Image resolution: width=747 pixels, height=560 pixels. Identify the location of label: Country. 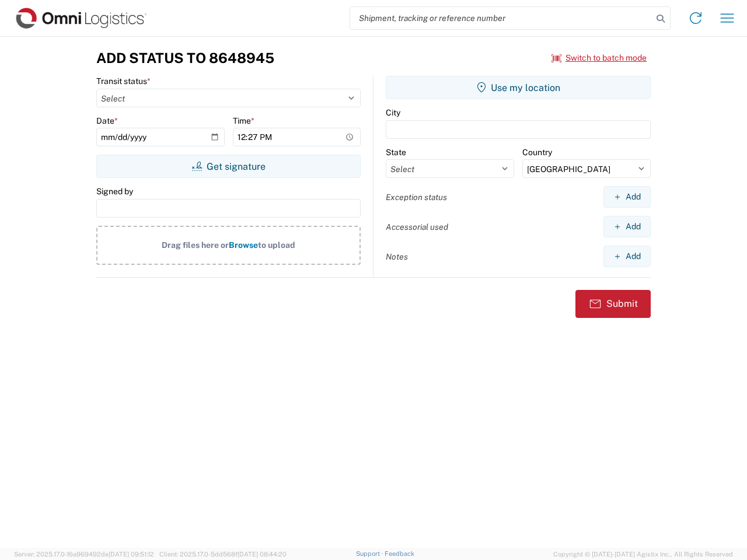
(536, 152).